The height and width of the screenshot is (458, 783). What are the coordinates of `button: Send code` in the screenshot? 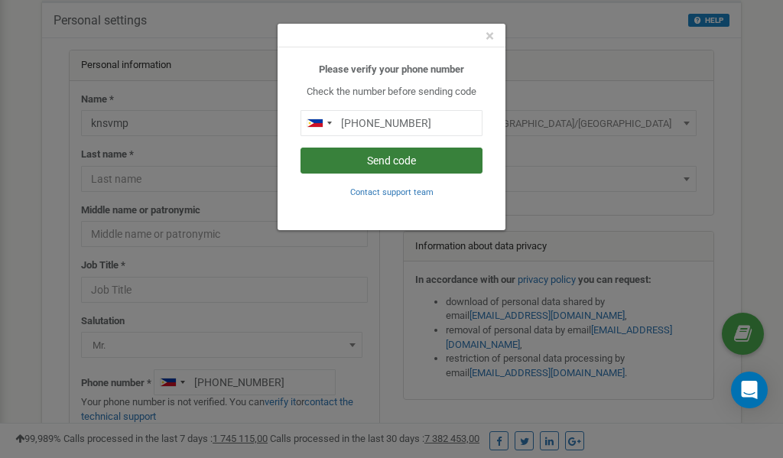 It's located at (391, 160).